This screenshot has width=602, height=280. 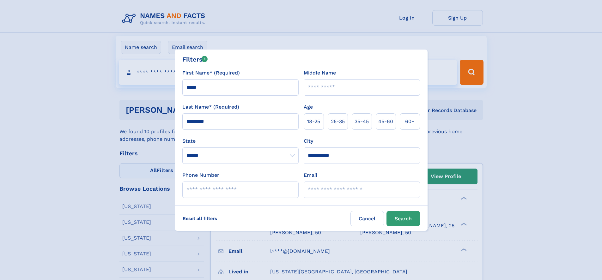 I want to click on div: Filters, so click(x=195, y=59).